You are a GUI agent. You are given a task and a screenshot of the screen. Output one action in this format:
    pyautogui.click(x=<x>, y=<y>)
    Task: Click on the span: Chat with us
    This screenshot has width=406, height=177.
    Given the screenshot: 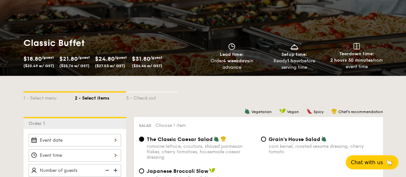 What is the action you would take?
    pyautogui.click(x=367, y=162)
    